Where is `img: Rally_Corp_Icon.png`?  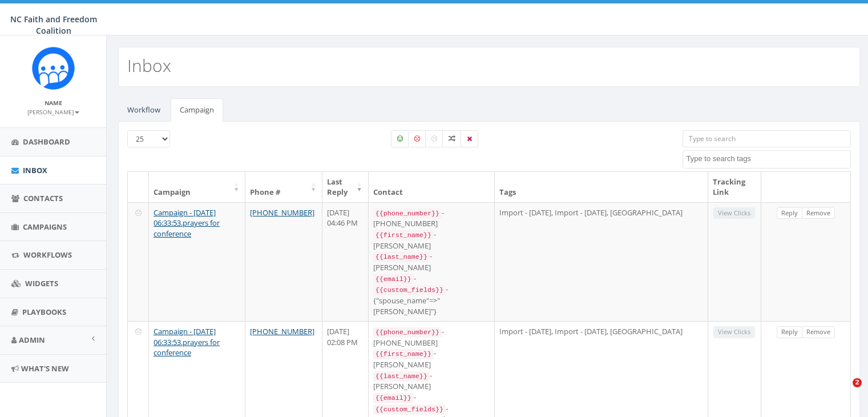
img: Rally_Corp_Icon.png is located at coordinates (53, 68).